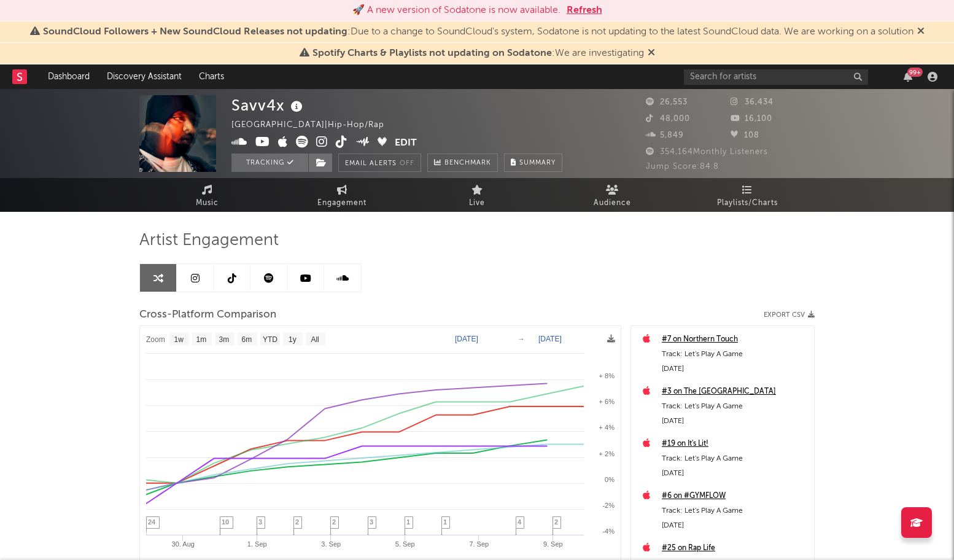  I want to click on span: 24, so click(152, 522).